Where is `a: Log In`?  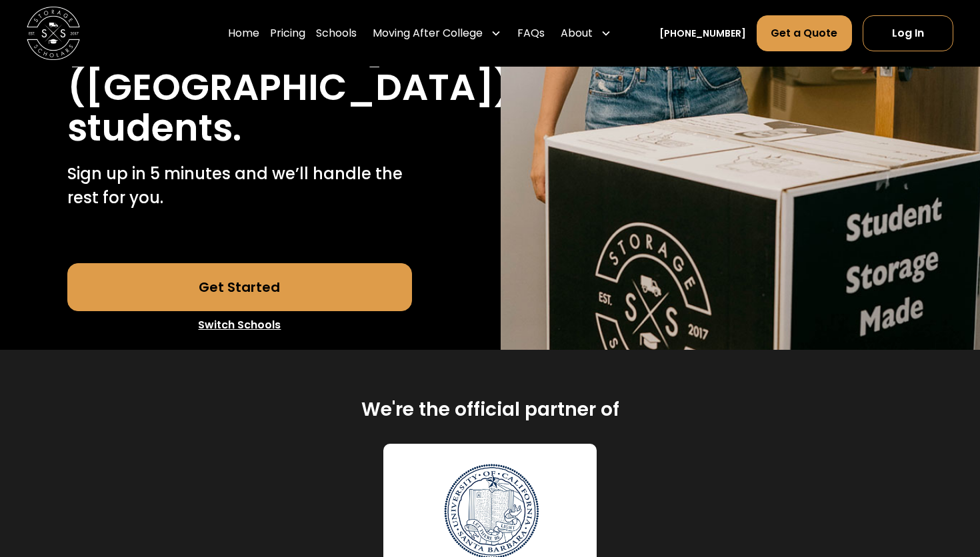
a: Log In is located at coordinates (907, 33).